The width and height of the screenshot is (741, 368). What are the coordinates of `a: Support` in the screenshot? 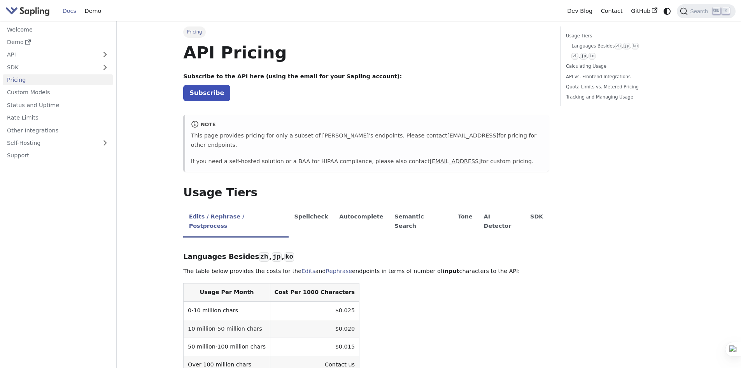 It's located at (58, 155).